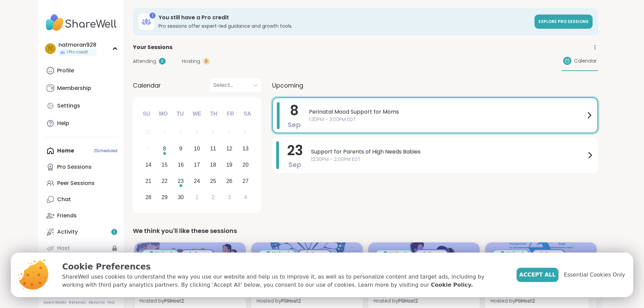  Describe the element at coordinates (213, 114) in the screenshot. I see `div: Th` at that location.